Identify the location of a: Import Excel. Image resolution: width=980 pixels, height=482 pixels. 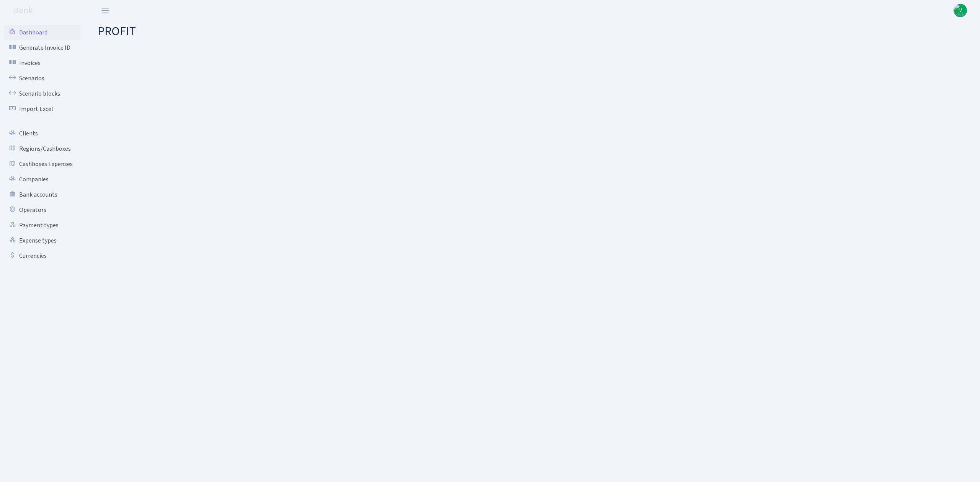
(42, 109).